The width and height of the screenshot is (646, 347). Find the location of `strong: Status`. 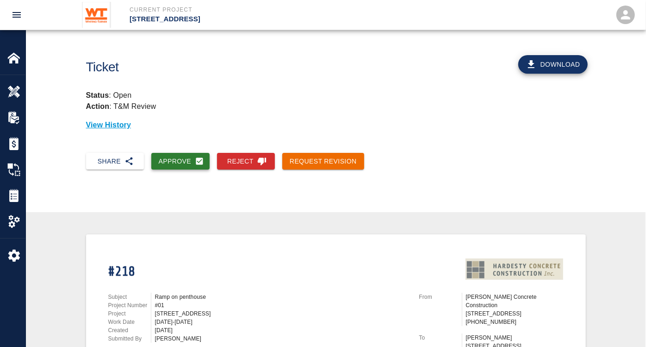

strong: Status is located at coordinates (98, 95).